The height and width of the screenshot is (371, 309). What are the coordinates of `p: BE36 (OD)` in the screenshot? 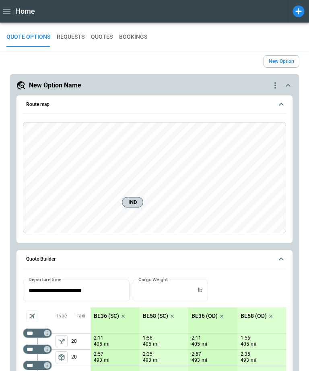 It's located at (205, 316).